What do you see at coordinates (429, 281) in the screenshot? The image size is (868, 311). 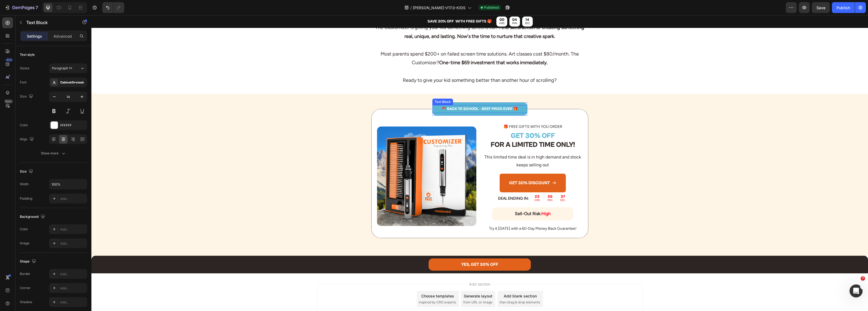 I see `div: Add blank section` at bounding box center [429, 281].